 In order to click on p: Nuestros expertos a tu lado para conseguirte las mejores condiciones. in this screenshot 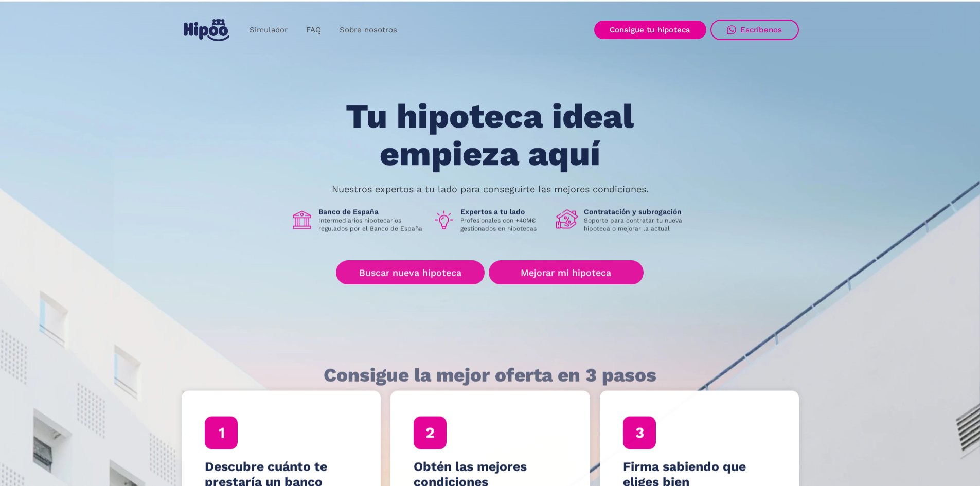, I will do `click(490, 189)`.